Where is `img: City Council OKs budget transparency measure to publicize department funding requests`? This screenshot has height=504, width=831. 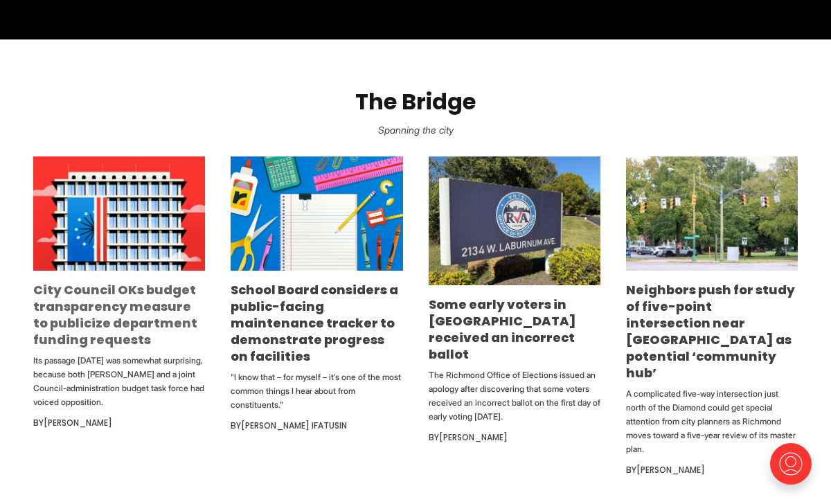
img: City Council OKs budget transparency measure to publicize department funding requests is located at coordinates (119, 213).